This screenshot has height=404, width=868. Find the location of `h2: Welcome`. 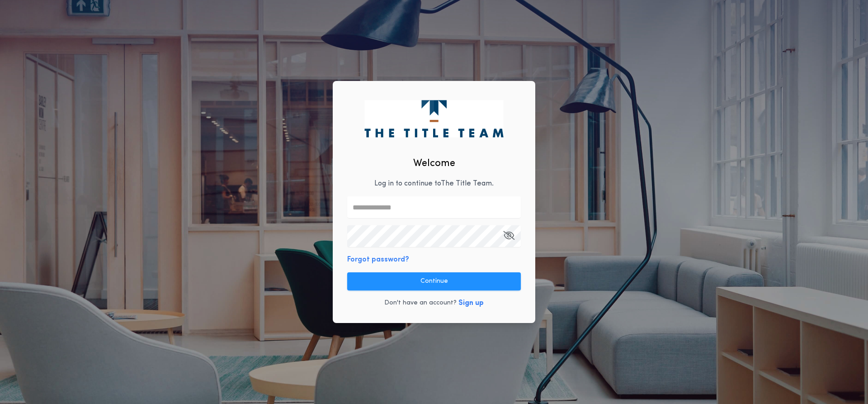

h2: Welcome is located at coordinates (434, 164).